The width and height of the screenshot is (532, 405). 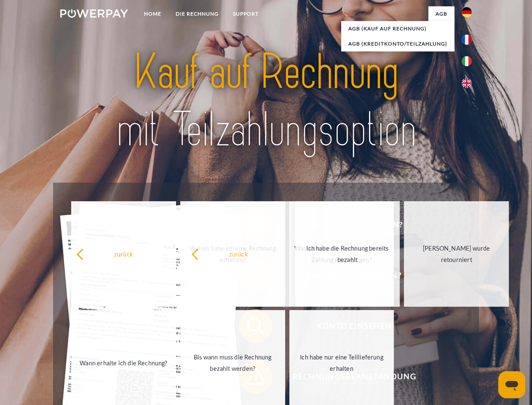 I want to click on img: en, so click(x=467, y=83).